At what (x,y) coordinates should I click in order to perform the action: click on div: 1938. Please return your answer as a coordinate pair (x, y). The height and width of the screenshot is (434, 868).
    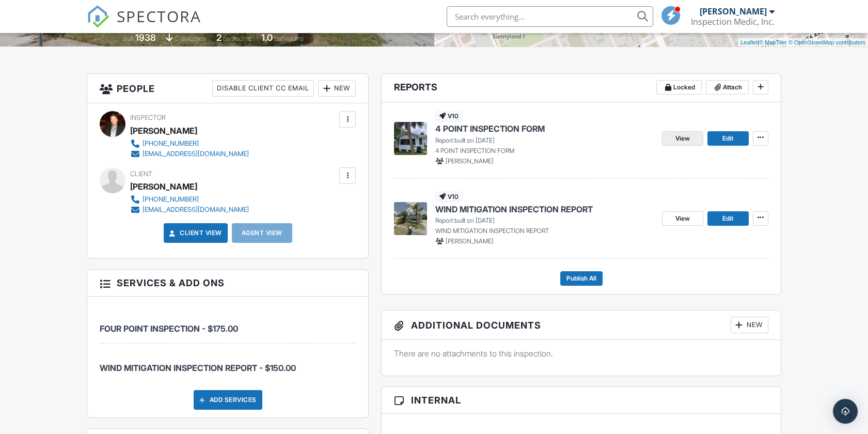
    Looking at the image, I should click on (146, 38).